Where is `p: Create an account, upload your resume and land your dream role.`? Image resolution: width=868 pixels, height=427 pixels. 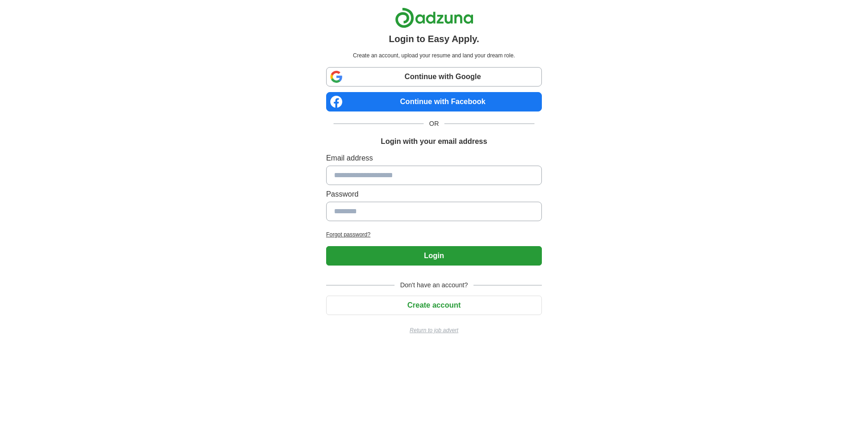 p: Create an account, upload your resume and land your dream role. is located at coordinates (434, 55).